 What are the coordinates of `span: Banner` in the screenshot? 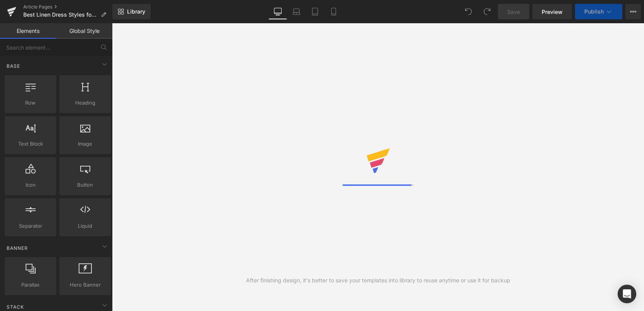 It's located at (17, 248).